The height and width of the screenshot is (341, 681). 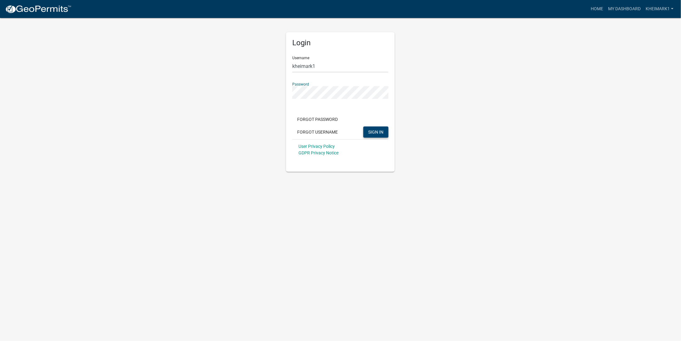 I want to click on span: SIGN IN, so click(x=376, y=132).